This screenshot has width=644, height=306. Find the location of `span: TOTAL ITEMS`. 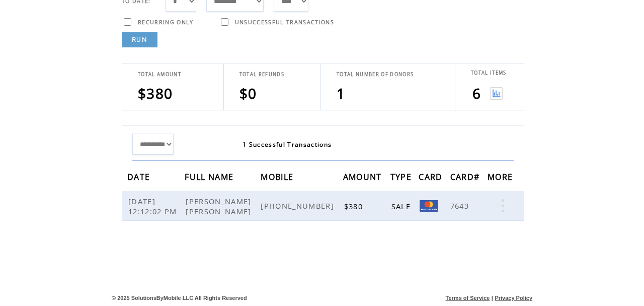

span: TOTAL ITEMS is located at coordinates (488, 72).